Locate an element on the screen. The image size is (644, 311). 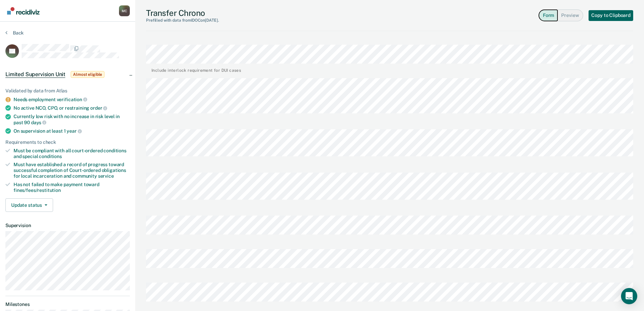
button: Copy to Clipboard is located at coordinates (611, 16).